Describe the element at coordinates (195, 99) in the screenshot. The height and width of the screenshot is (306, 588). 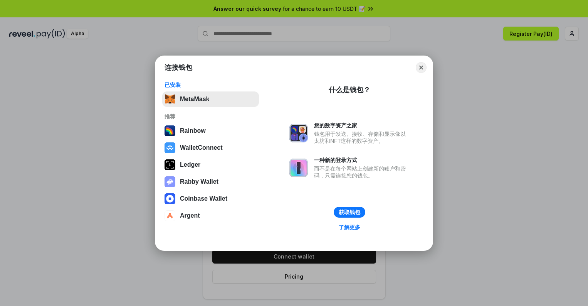
I see `div: MetaMask` at that location.